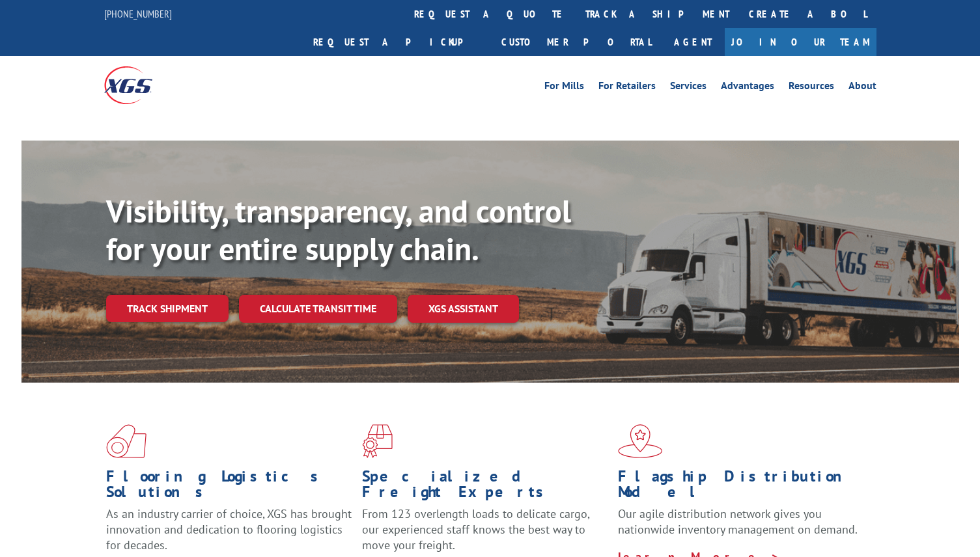  Describe the element at coordinates (167, 308) in the screenshot. I see `a: Track shipment` at that location.